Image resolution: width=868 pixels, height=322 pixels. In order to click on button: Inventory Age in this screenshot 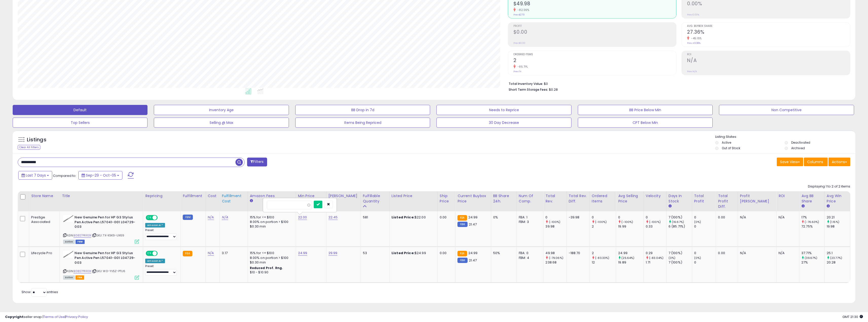, I will do `click(222, 110)`.